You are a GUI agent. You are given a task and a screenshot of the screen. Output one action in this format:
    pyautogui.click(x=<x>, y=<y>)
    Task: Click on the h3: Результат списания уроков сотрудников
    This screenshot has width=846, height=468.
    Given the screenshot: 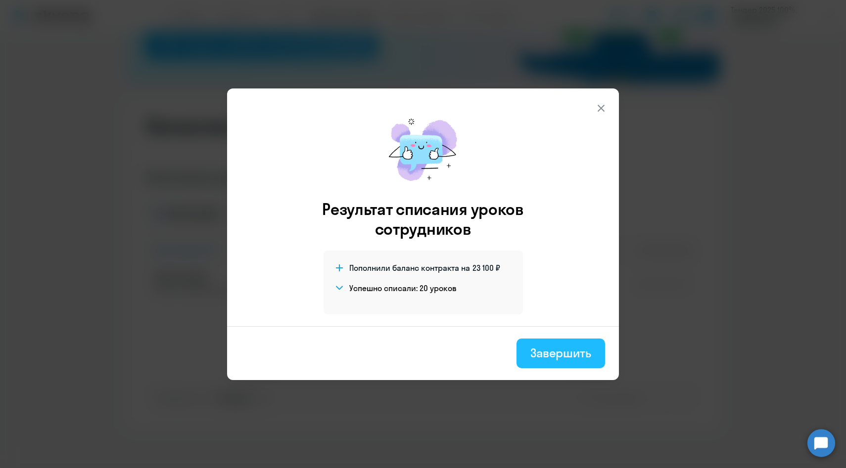 What is the action you would take?
    pyautogui.click(x=423, y=219)
    